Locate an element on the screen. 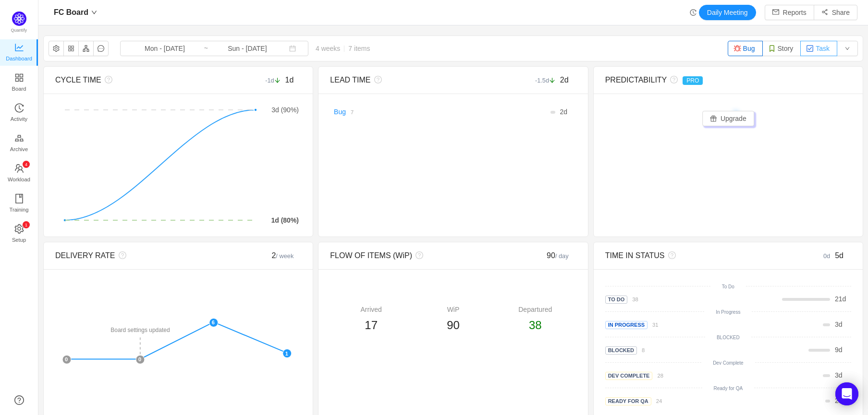 The width and height of the screenshot is (868, 415). small: BLOCKED is located at coordinates (729, 337).